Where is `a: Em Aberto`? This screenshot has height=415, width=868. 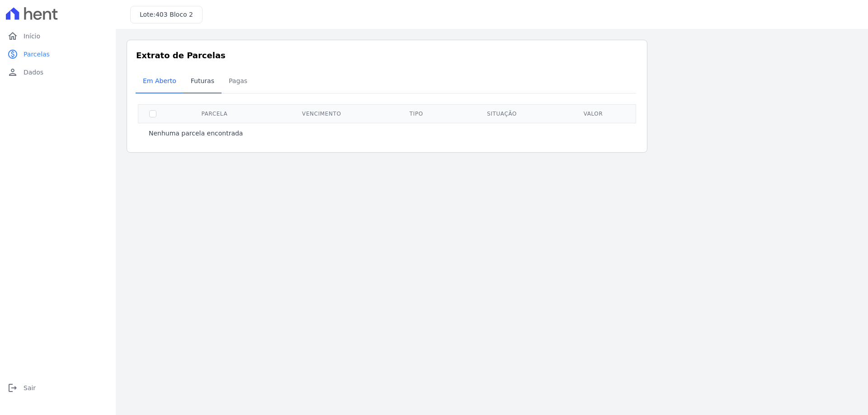 a: Em Aberto is located at coordinates (160, 82).